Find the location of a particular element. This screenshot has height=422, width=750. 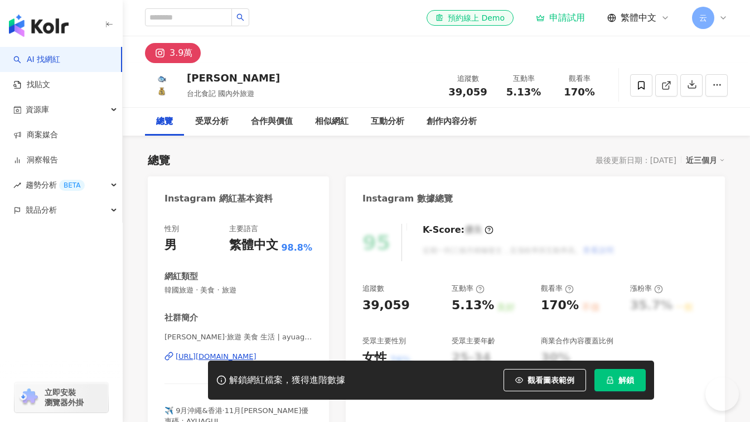

div: 受眾主要性別 is located at coordinates (384, 341).